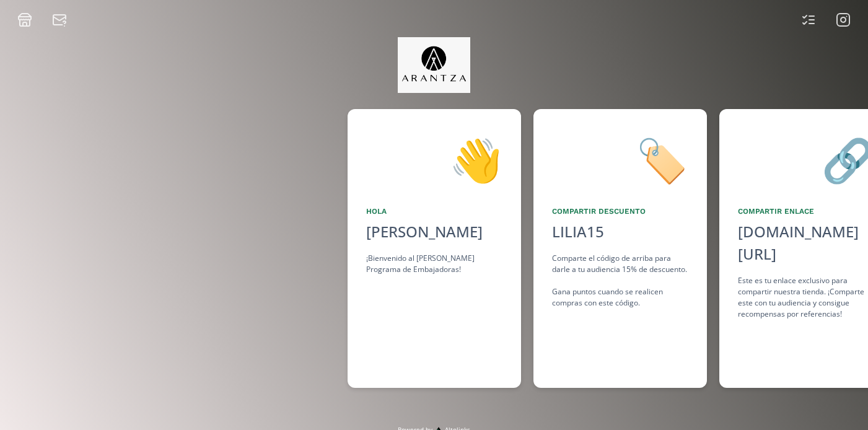 This screenshot has width=868, height=430. What do you see at coordinates (435, 211) in the screenshot?
I see `div: Hola` at bounding box center [435, 211].